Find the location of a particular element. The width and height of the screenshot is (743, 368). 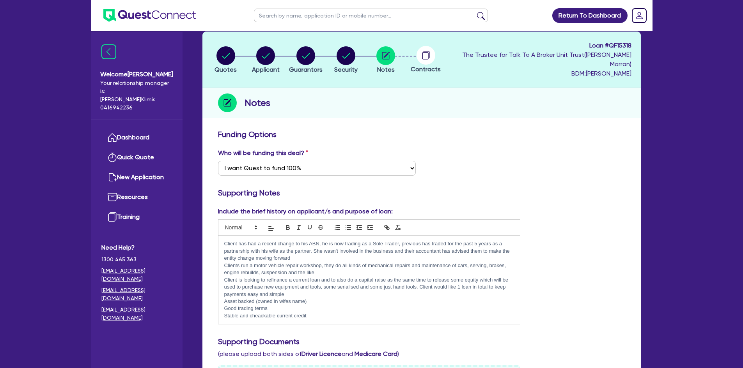

span: 1300 465 363 is located at coordinates (136, 260).